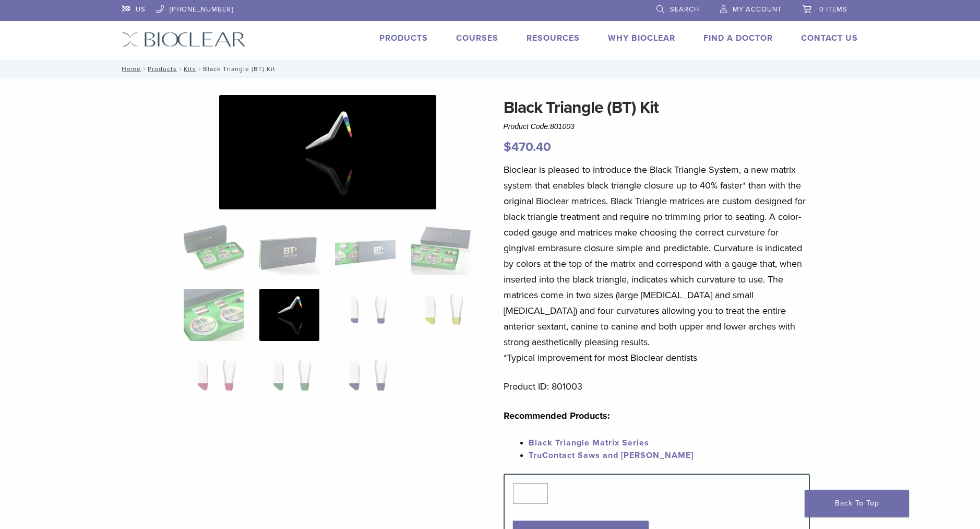  What do you see at coordinates (364, 380) in the screenshot?
I see `img: Black Triangle (BT) Kit - Image 11` at bounding box center [364, 380].